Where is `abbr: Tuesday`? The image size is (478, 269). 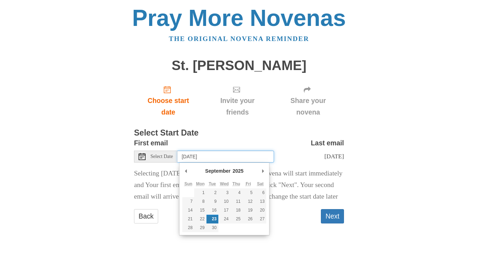 abbr: Tuesday is located at coordinates (213, 184).